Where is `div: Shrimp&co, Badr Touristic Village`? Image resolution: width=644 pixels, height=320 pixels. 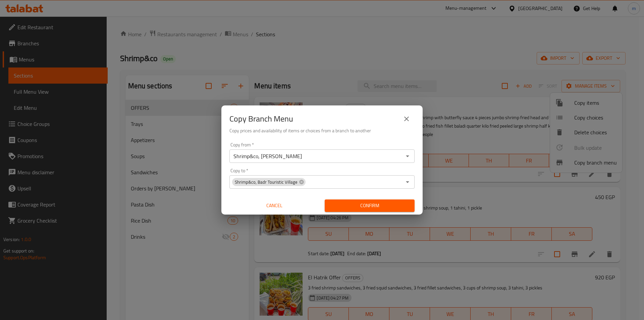 div: Shrimp&co, Badr Touristic Village is located at coordinates (269, 182).